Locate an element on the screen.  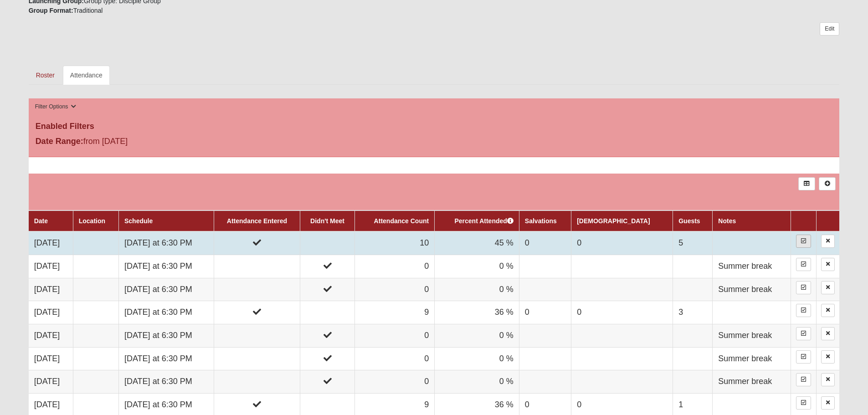
h4: Enabled Filters is located at coordinates (434, 127).